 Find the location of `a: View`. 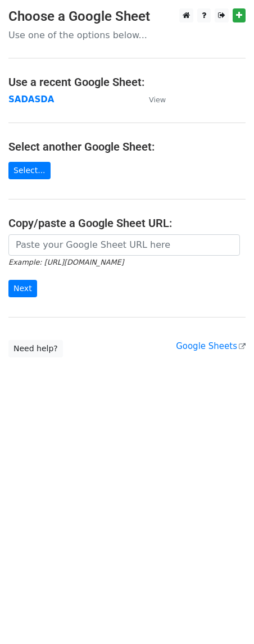

a: View is located at coordinates (152, 99).